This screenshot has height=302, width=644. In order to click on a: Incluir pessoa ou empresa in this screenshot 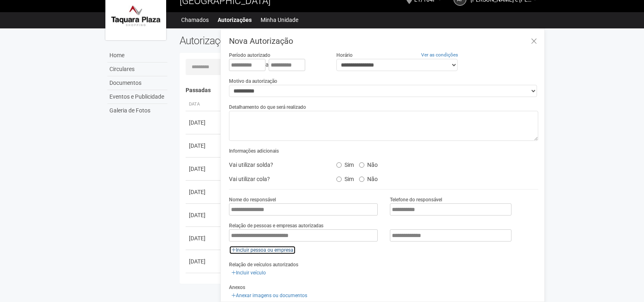, I will do `click(262, 250)`.